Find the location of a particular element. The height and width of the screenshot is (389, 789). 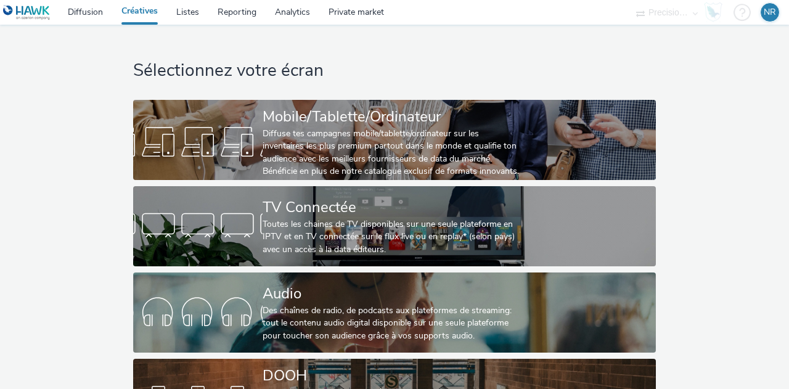

div: Diffuse tes campagnes mobile/tablette/ordinateur sur les inventaires les plus premium partout dan... is located at coordinates (392, 153).